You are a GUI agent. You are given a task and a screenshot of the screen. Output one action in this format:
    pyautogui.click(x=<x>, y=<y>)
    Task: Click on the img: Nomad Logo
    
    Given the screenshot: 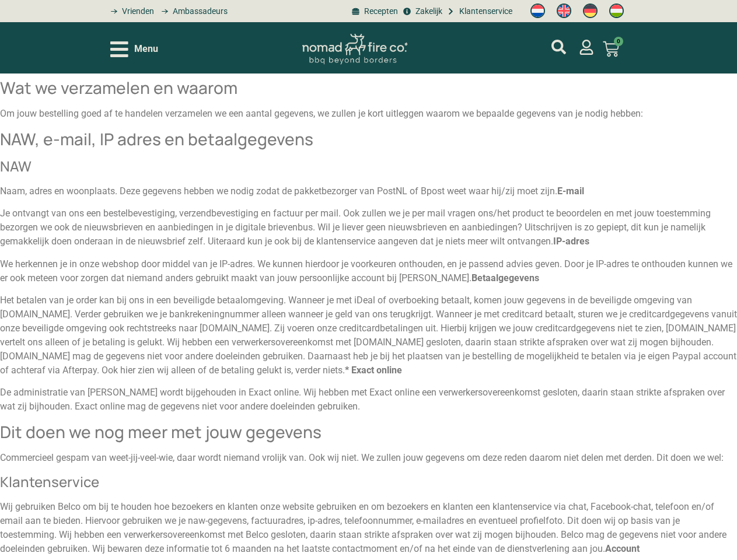 What is the action you would take?
    pyautogui.click(x=355, y=49)
    